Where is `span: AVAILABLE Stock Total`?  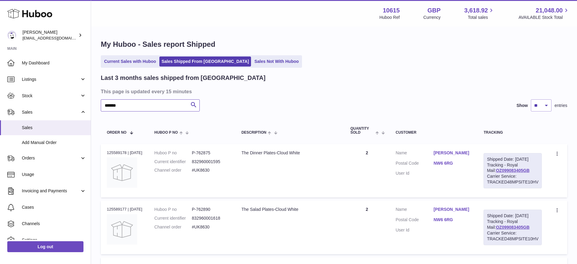 span: AVAILABLE Stock Total is located at coordinates (544, 17).